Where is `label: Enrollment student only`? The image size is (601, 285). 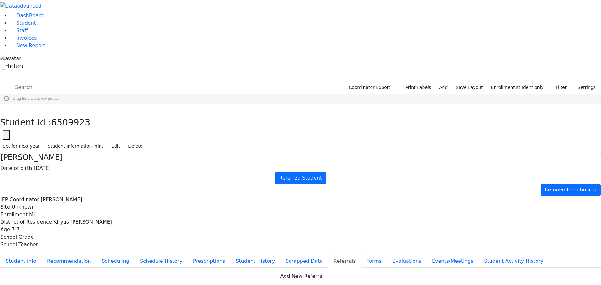
label: Enrollment student only is located at coordinates (517, 87).